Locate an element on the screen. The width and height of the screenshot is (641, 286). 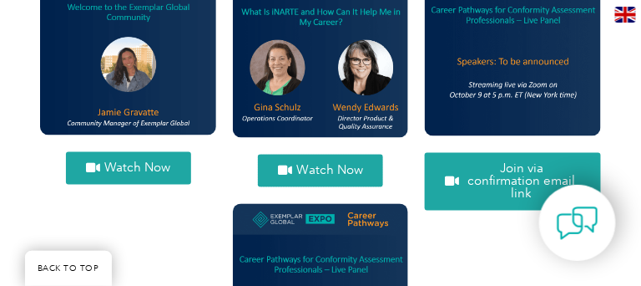
a: Join via confirmation email link is located at coordinates (513, 181).